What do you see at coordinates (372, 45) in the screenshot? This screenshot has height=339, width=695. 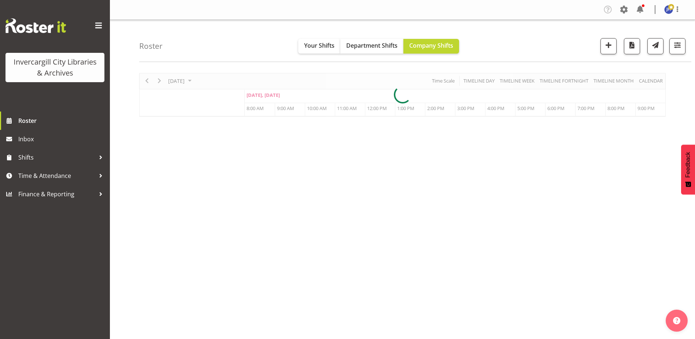 I see `span: Department Shifts` at bounding box center [372, 45].